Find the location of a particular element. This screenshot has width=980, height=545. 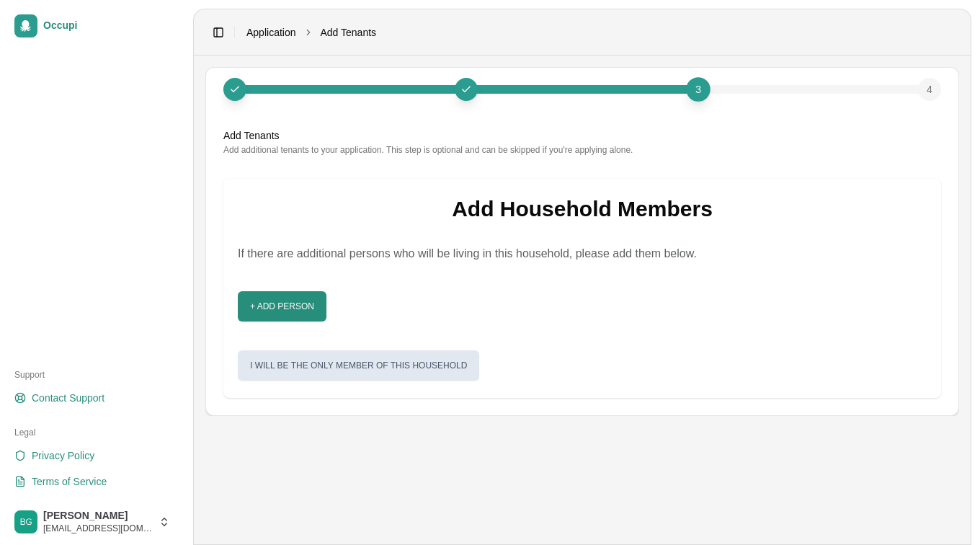

a: Contact Support is located at coordinates (92, 398).